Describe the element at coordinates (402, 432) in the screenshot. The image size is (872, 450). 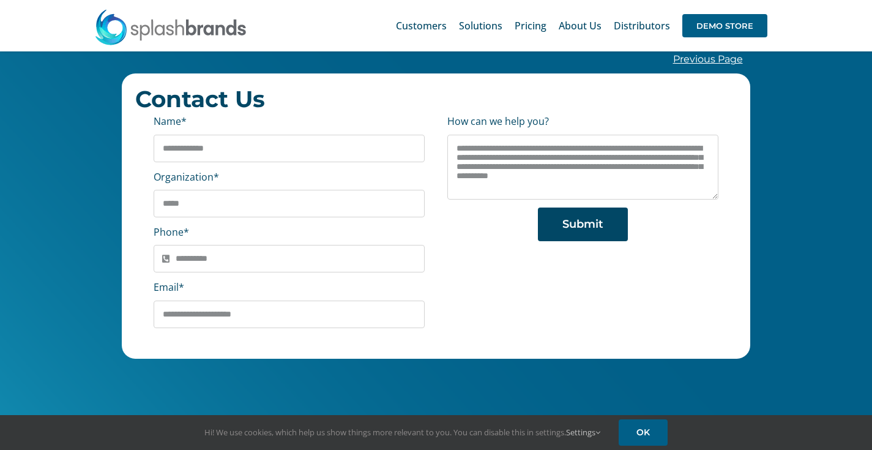
I see `span: Hi! We use cookies, which help us show things more relevant to you. You can disable this in setti...` at that location.